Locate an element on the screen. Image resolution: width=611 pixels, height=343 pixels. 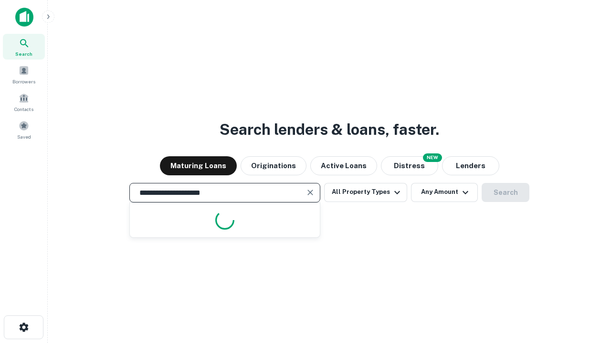
button: Active Loans is located at coordinates (343, 166).